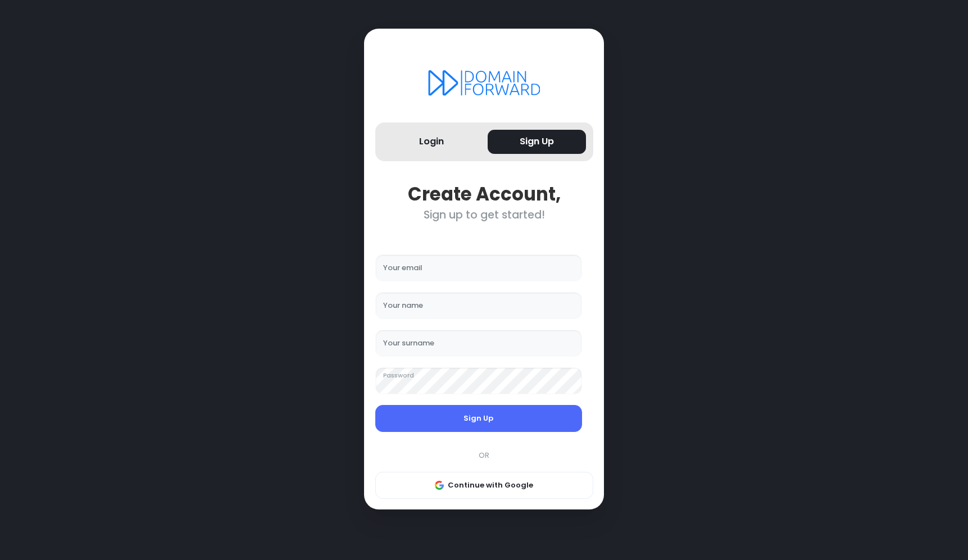  What do you see at coordinates (484, 194) in the screenshot?
I see `div: Create Account,` at bounding box center [484, 194].